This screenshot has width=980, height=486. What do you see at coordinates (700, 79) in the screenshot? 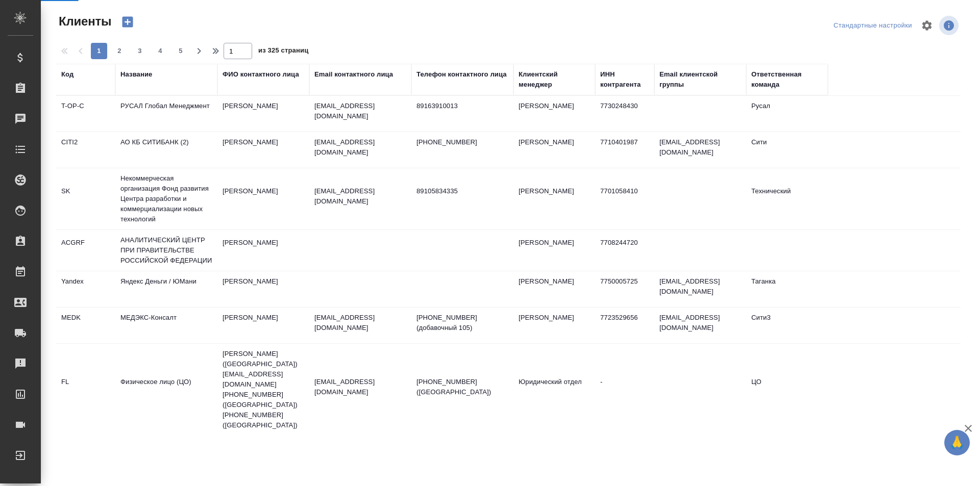
I see `div: Email клиентской группы` at bounding box center [700, 79].